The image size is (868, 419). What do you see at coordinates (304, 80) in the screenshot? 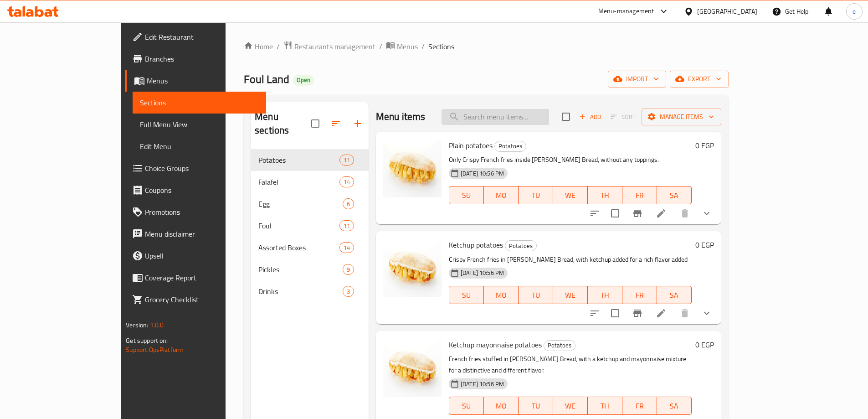
I see `div: Open` at bounding box center [304, 80].